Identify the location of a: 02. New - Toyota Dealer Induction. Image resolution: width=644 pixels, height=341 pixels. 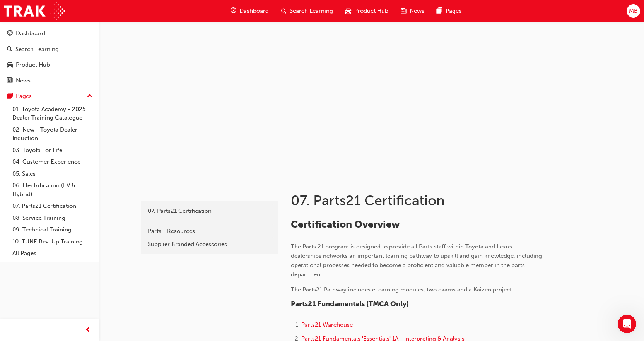
(52, 134).